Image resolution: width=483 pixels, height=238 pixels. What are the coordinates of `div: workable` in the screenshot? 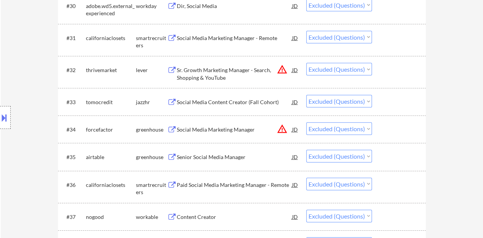 It's located at (152, 217).